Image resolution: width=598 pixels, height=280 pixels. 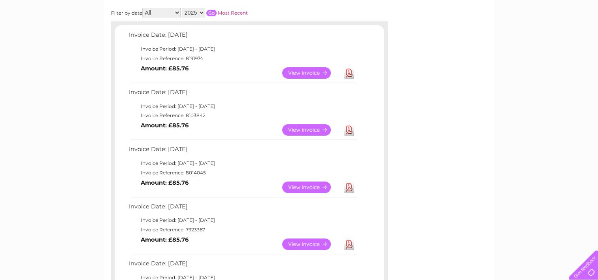 What do you see at coordinates (476, 9) in the screenshot?
I see `a: 0333 014 3131` at bounding box center [476, 9].